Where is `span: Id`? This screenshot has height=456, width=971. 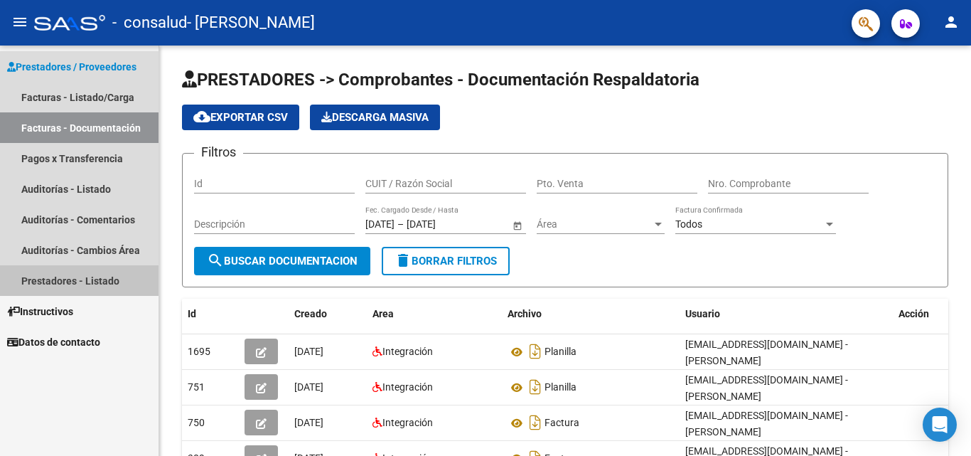
span: Id is located at coordinates (192, 314).